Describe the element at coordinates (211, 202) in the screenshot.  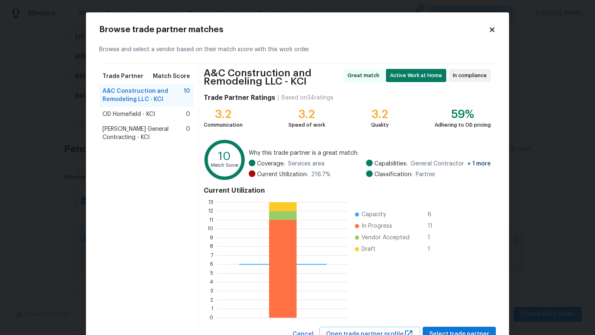
I see `text: 13` at that location.